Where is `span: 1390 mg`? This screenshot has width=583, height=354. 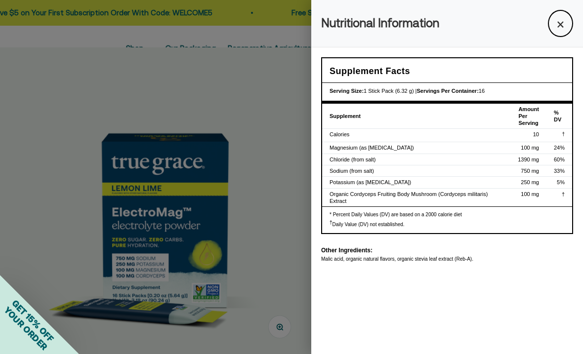
span: 1390 mg is located at coordinates (528, 160).